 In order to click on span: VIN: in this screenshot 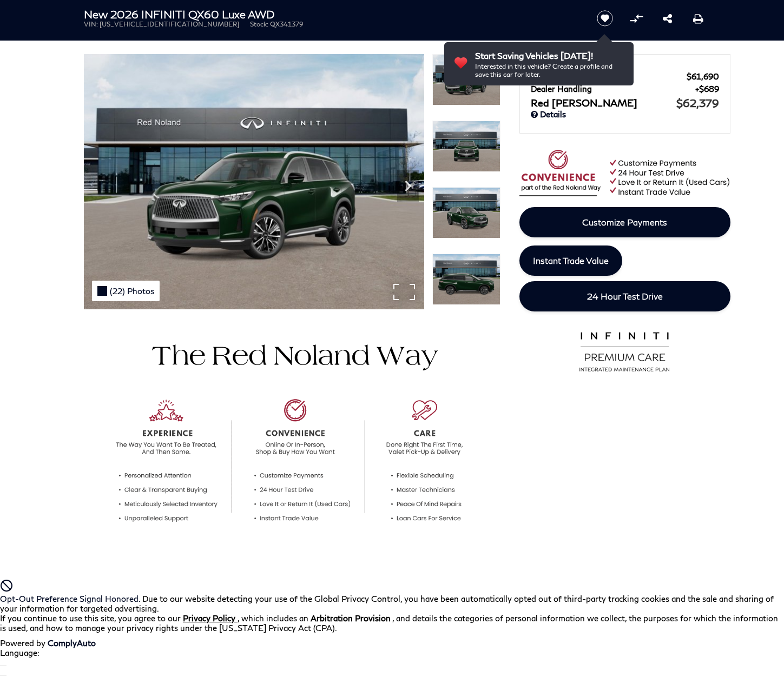, I will do `click(91, 24)`.